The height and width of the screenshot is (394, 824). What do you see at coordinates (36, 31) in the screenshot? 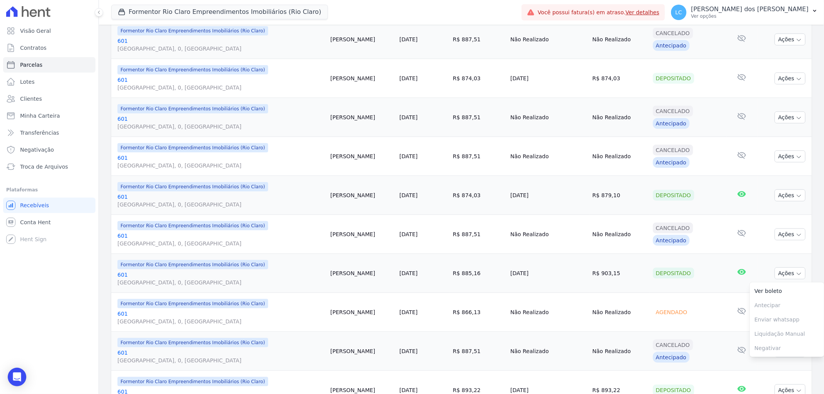
I see `span: Visão Geral` at bounding box center [36, 31].